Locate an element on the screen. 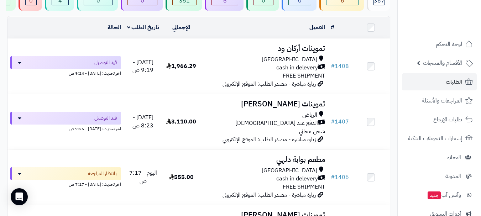 Image resolution: width=481 pixels, height=216 pixels. h3: تموينات أركان ود is located at coordinates (264, 48).